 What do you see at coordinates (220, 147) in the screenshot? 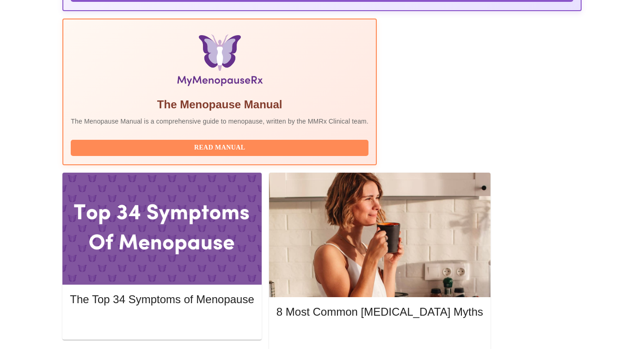
I see `span: Read Manual` at bounding box center [220, 147].